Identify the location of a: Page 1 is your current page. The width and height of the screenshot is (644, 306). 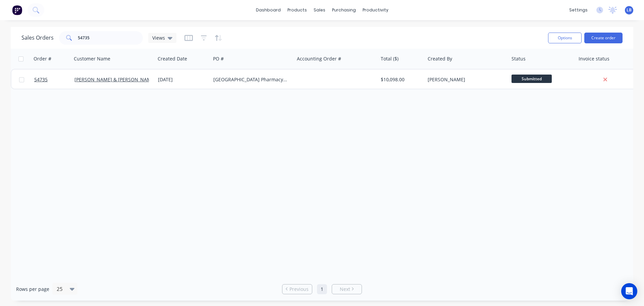
(322, 289).